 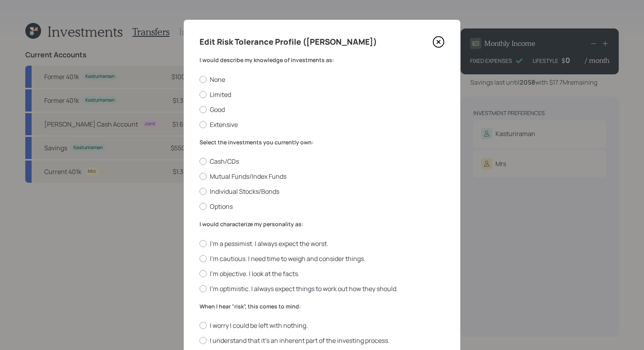 I want to click on label: None, so click(x=322, y=79).